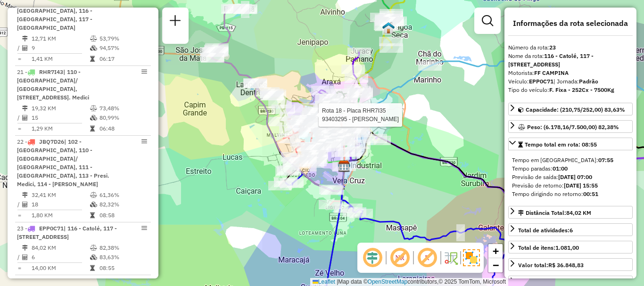 Image resolution: width=644 pixels, height=286 pixels. I want to click on a: Exibir filtros, so click(487, 20).